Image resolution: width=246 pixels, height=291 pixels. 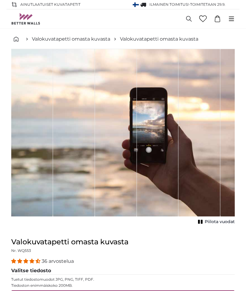 I want to click on span: Toimitetaan 29.9., so click(x=208, y=4).